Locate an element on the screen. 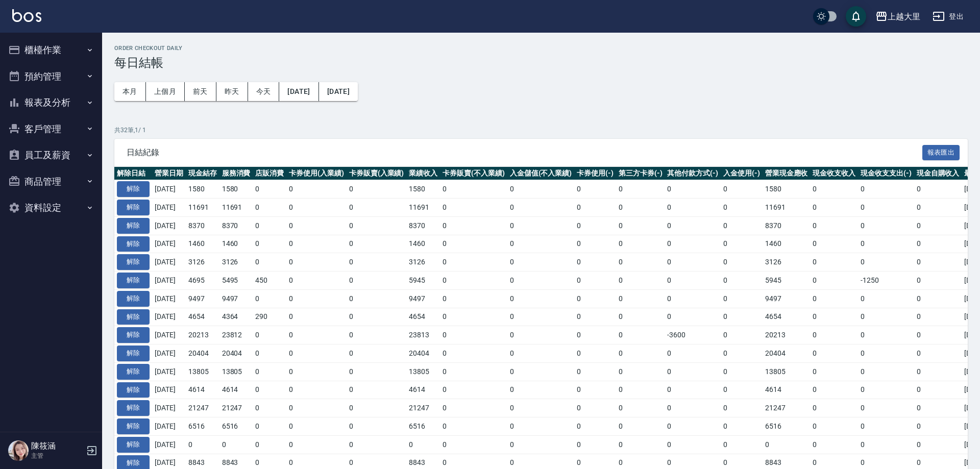 This screenshot has height=469, width=980. button: 本月 is located at coordinates (130, 91).